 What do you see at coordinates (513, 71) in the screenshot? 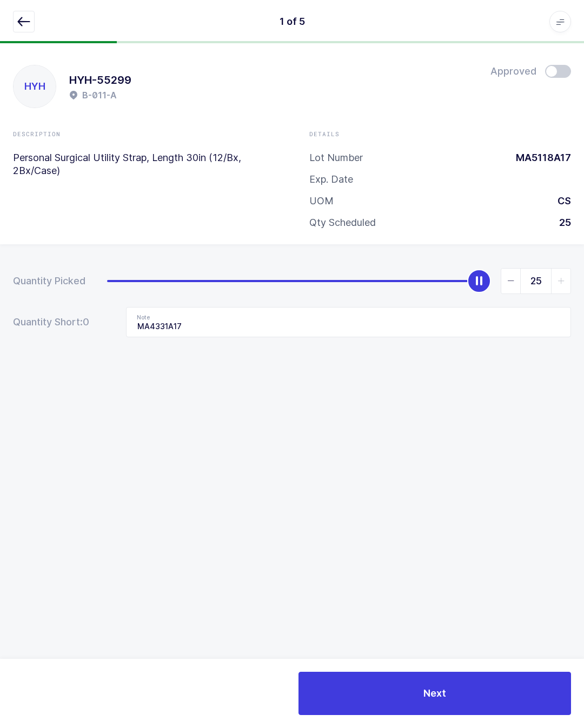
I see `span: Approved` at bounding box center [513, 71].